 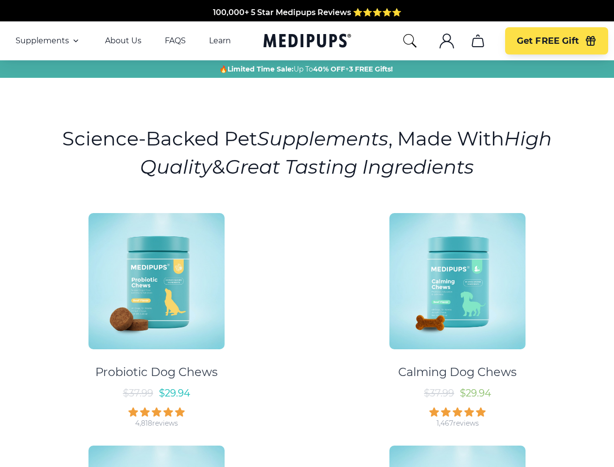 What do you see at coordinates (157, 372) in the screenshot?
I see `div: Probiotic Dog Chews` at bounding box center [157, 372].